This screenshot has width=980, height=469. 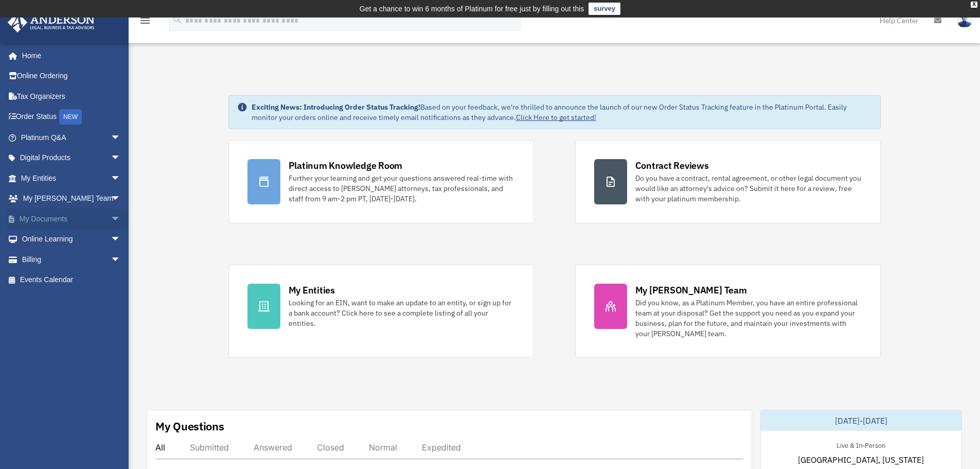 I want to click on strong: Exciting News: Introducing Order Status Tracking!, so click(x=336, y=107).